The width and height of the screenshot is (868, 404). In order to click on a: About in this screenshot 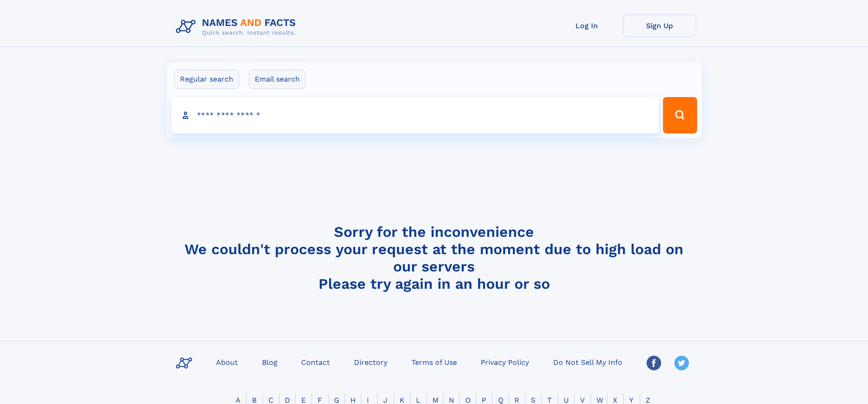, I will do `click(227, 362)`.